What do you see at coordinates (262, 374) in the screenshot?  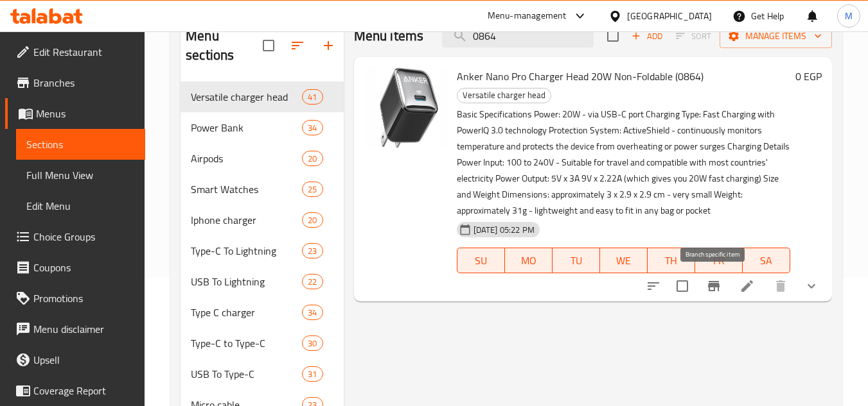 I see `div: USB To Type-C31` at bounding box center [262, 374].